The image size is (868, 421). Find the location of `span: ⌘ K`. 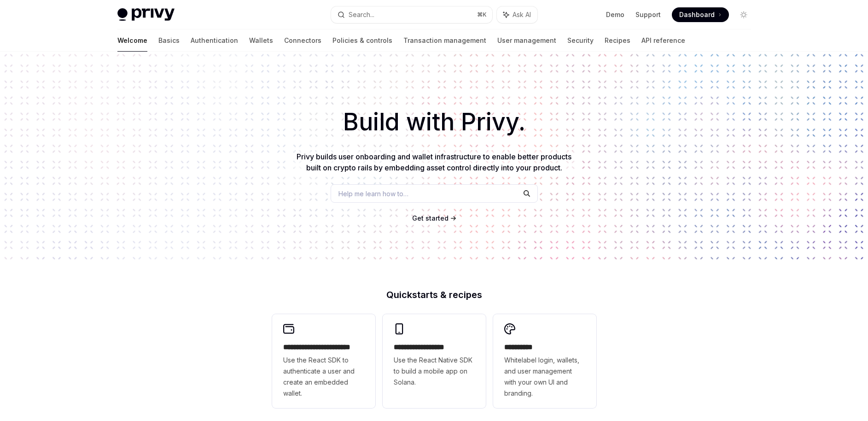

span: ⌘ K is located at coordinates (482, 15).